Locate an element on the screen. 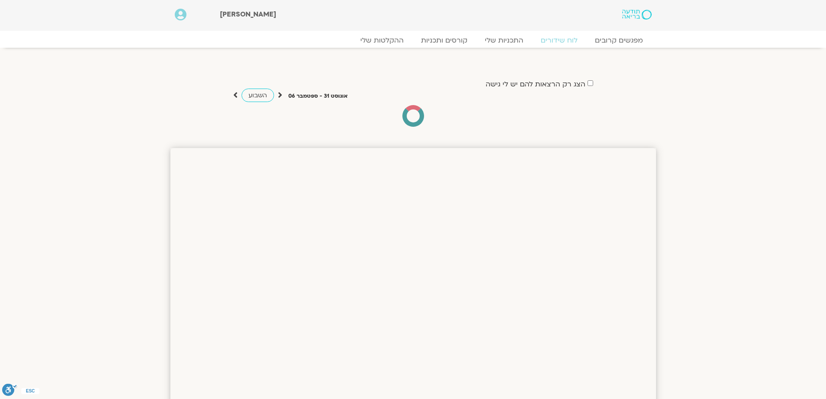 The height and width of the screenshot is (399, 826). label: הצג רק הרצאות להם יש לי גישה is located at coordinates (536, 84).